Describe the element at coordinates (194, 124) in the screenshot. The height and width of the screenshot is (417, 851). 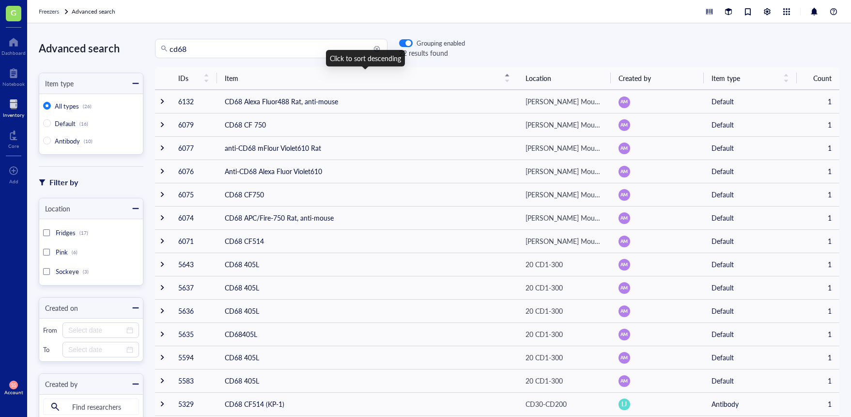
I see `td: 6079` at that location.